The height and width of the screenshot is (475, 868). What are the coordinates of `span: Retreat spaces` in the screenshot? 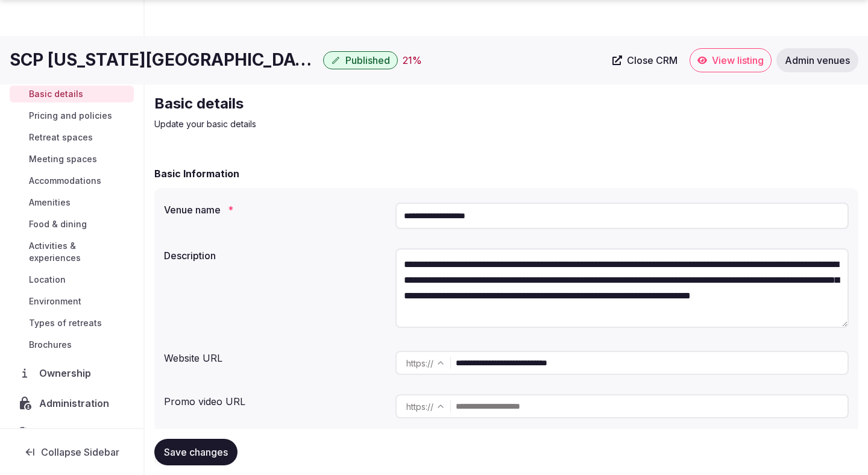 It's located at (61, 138).